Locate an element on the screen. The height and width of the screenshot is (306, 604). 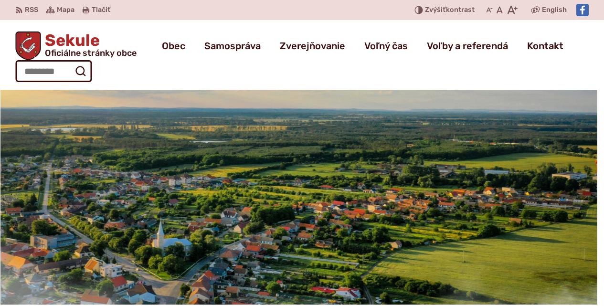
a: Logo Sekule, prejsť na domovskú stránku. is located at coordinates (76, 46).